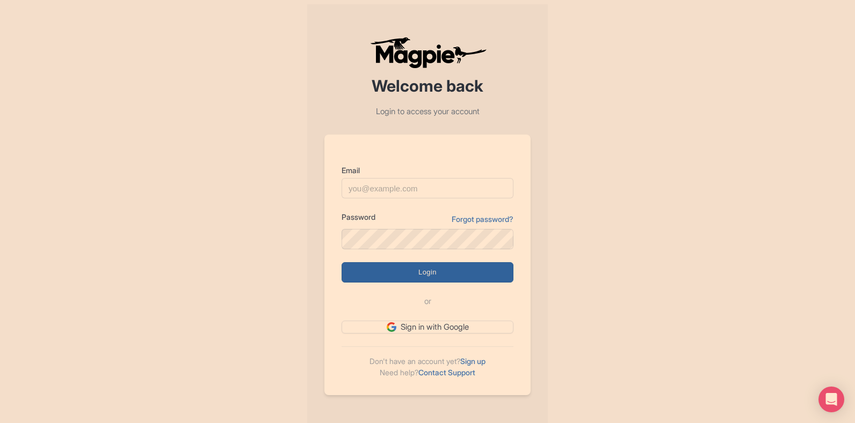  Describe the element at coordinates (427, 86) in the screenshot. I see `h2: Welcome back` at that location.